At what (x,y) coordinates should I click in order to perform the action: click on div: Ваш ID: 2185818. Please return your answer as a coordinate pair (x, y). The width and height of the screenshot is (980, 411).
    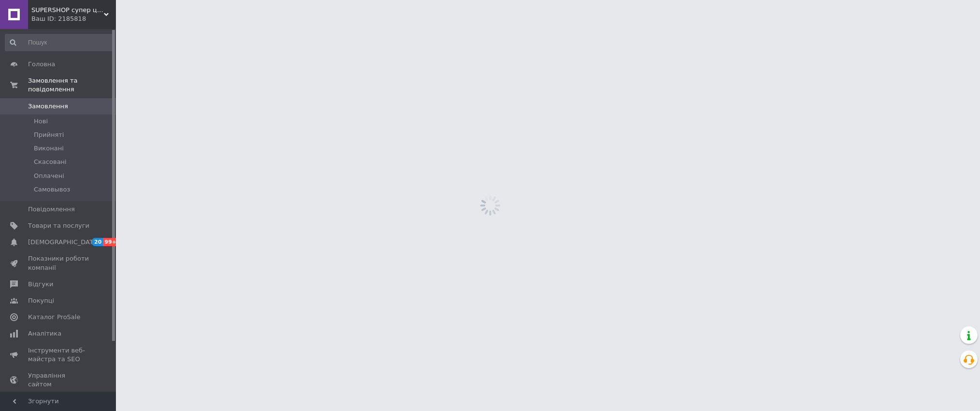
    Looking at the image, I should click on (73, 19).